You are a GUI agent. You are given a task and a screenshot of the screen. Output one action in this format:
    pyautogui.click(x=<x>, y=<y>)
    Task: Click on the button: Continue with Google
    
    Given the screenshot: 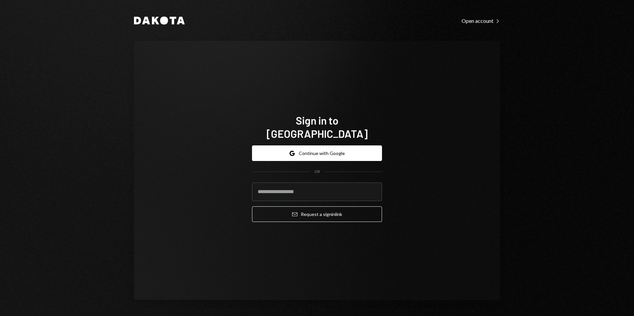 What is the action you would take?
    pyautogui.click(x=317, y=153)
    